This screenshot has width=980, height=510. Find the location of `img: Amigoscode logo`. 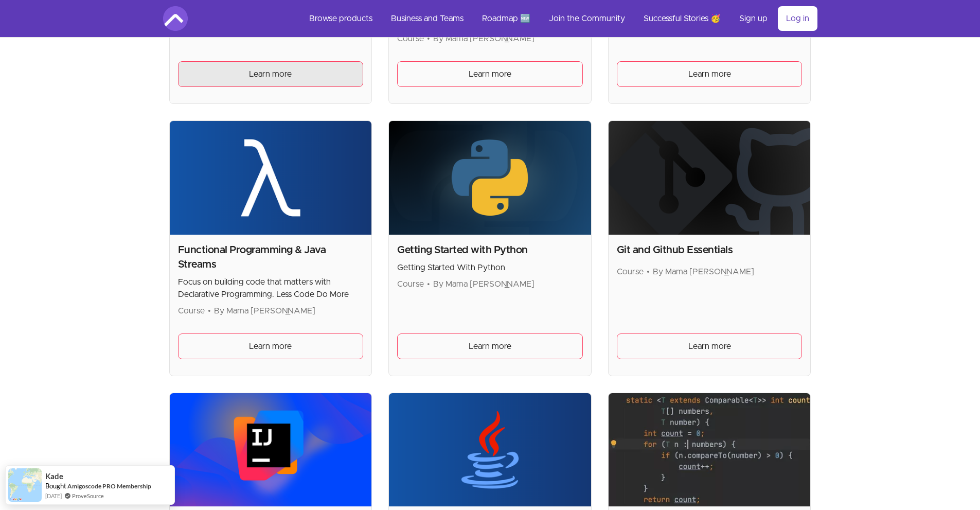

img: Amigoscode logo is located at coordinates (176, 19).